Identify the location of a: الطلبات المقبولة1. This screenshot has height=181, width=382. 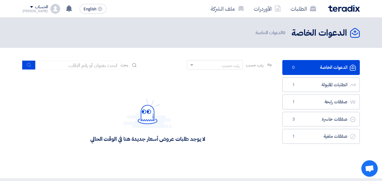
(321, 85).